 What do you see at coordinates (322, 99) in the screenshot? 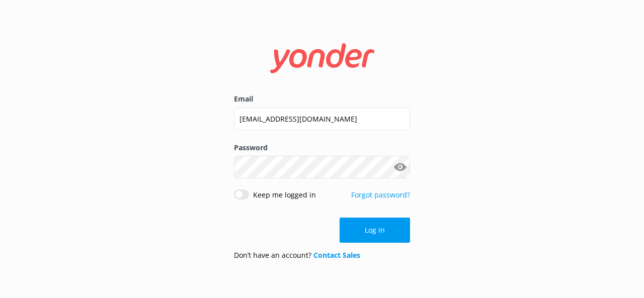
I see `label: Email` at bounding box center [322, 99].